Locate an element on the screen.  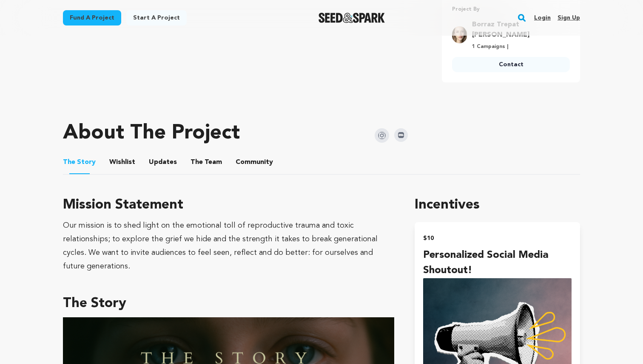
h2: $10 is located at coordinates (497, 238).